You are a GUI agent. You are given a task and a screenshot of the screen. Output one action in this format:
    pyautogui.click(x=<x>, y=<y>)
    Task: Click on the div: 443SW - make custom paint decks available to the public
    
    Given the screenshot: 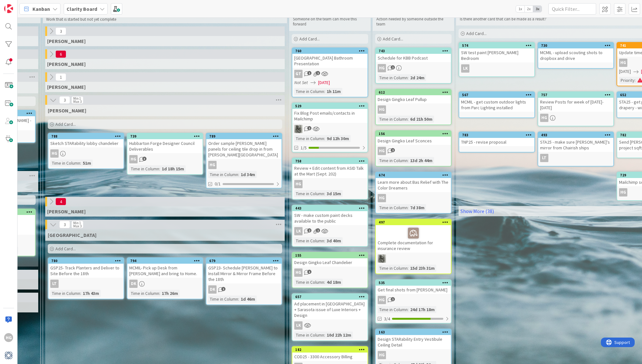 What is the action you would take?
    pyautogui.click(x=330, y=215)
    